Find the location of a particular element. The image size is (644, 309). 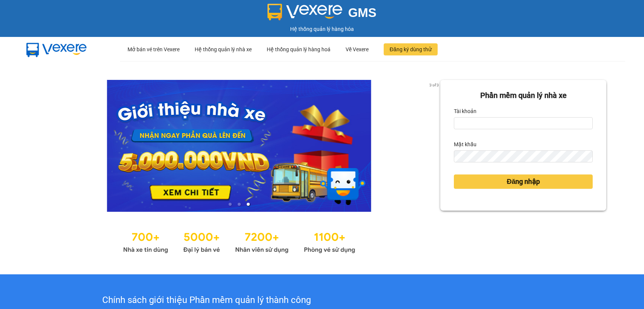

button: next slide / item is located at coordinates (435, 146).